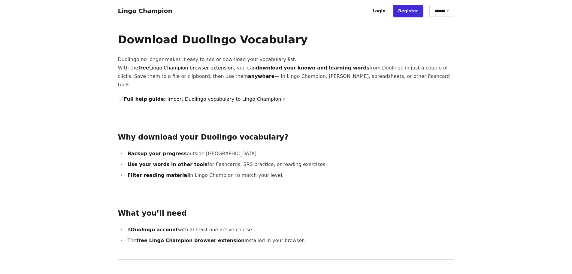  What do you see at coordinates (145, 99) in the screenshot?
I see `strong: Full help guide:` at bounding box center [145, 99].